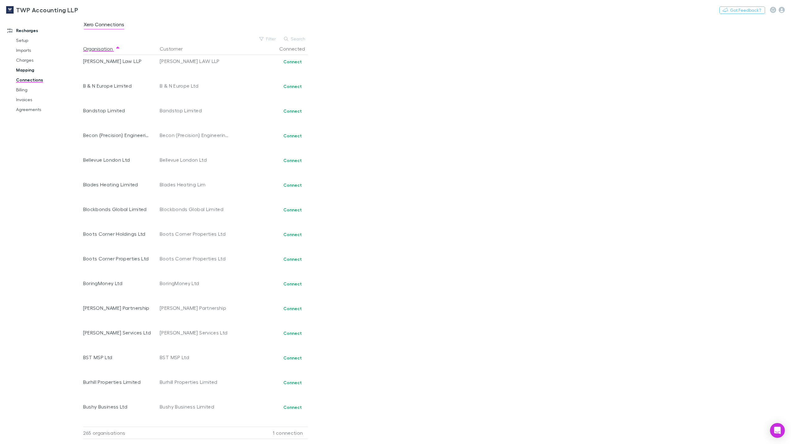  I want to click on span: Xero Connections, so click(104, 25).